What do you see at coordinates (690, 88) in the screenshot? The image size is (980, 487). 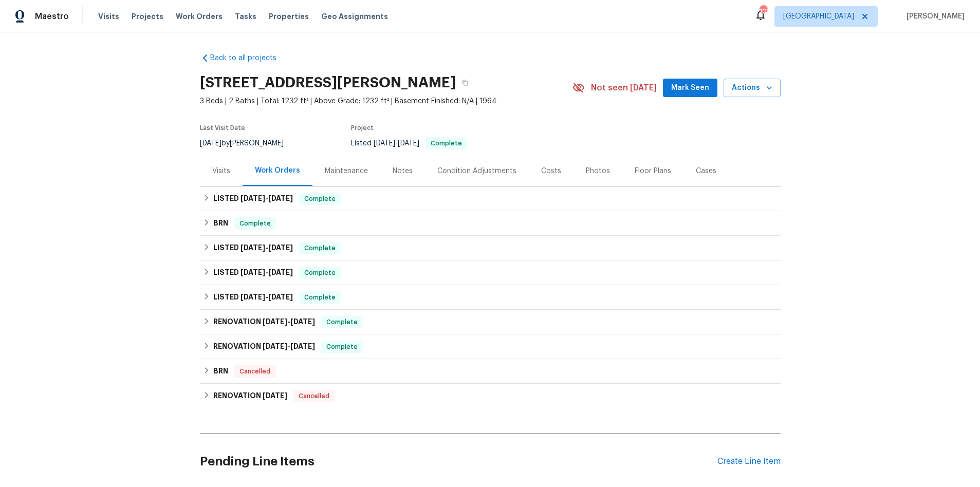 I see `button: Mark Seen` at bounding box center [690, 88].